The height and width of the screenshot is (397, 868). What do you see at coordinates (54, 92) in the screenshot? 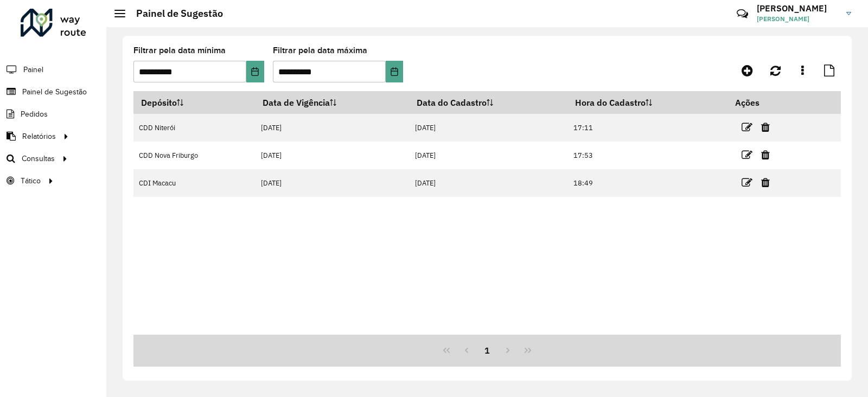
I see `span: Painel de Sugestão` at bounding box center [54, 92].